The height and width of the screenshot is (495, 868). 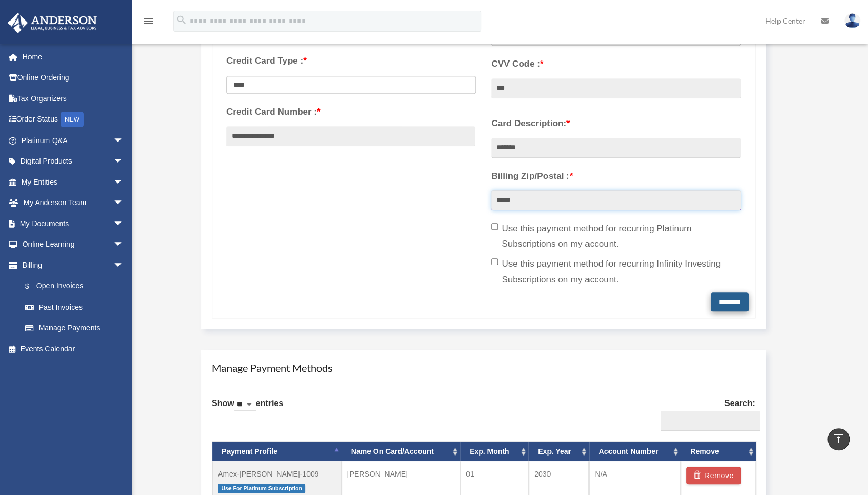 What do you see at coordinates (718, 451) in the screenshot?
I see `th: Remove: activate to sort column ascending` at bounding box center [718, 451].